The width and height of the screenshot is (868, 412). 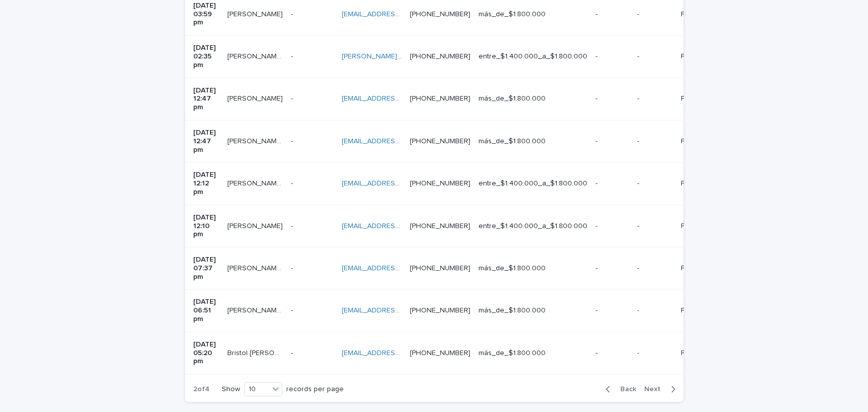 I want to click on span: Back, so click(x=625, y=389).